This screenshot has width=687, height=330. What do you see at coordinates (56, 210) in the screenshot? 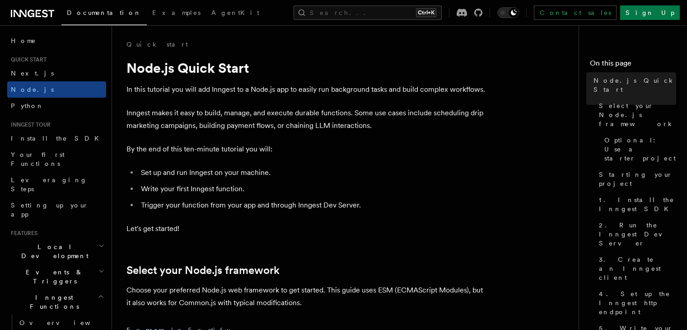
I see `a: Setting up your app` at bounding box center [56, 210].